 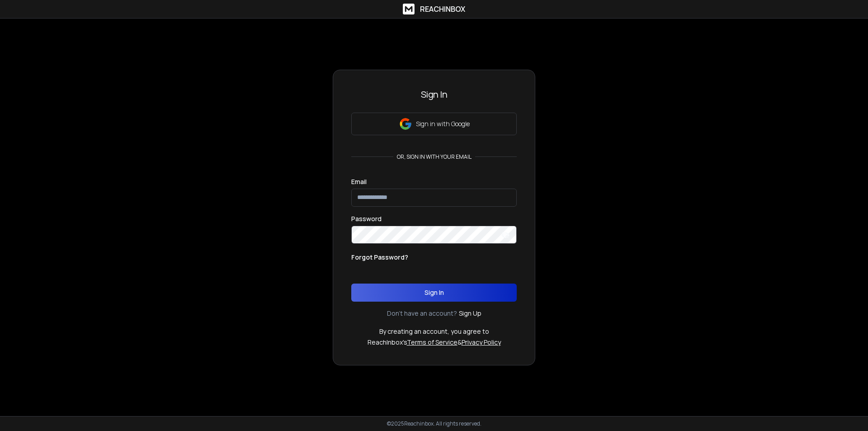 What do you see at coordinates (443, 124) in the screenshot?
I see `p: Sign in with Google` at bounding box center [443, 124].